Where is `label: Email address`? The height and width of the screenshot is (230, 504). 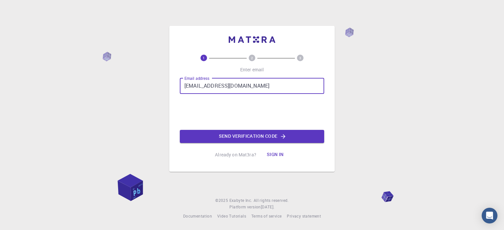 label: Email address is located at coordinates (197, 78).